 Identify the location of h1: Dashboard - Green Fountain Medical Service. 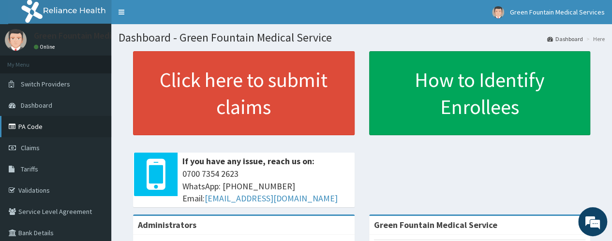
(361, 38).